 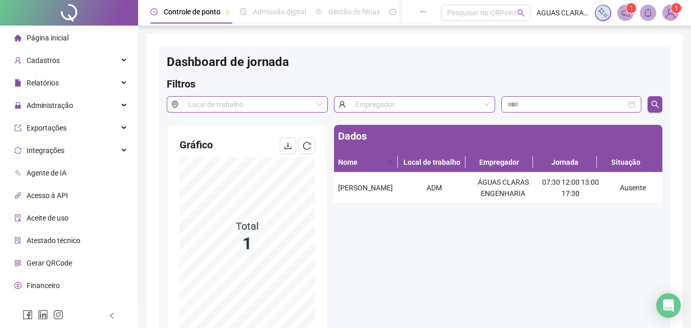 What do you see at coordinates (49, 263) in the screenshot?
I see `span: Gerar QRCode` at bounding box center [49, 263].